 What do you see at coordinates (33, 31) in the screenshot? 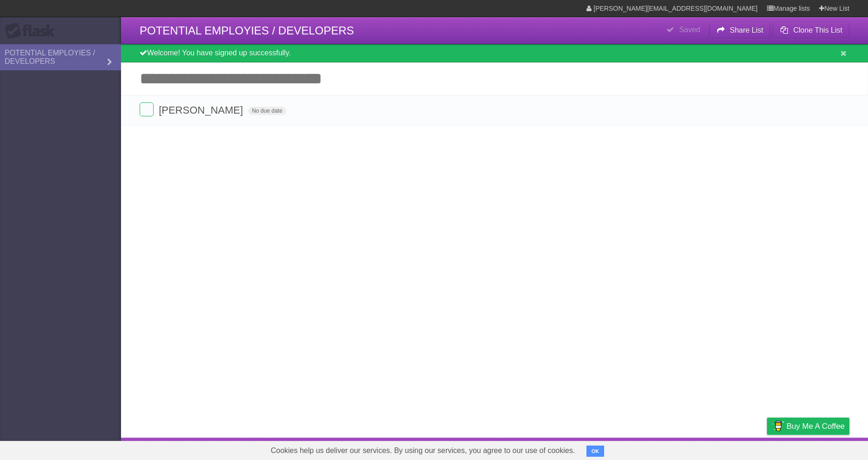
I see `div: Flask` at bounding box center [33, 31].